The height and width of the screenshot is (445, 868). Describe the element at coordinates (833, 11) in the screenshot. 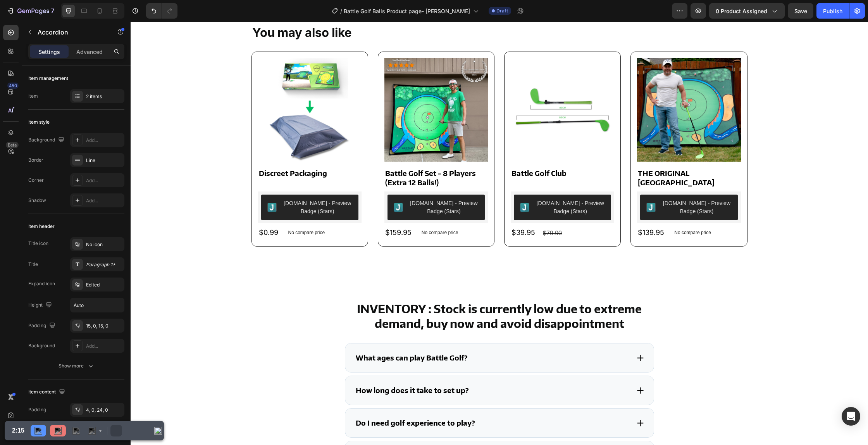

I see `button: Publish` at that location.